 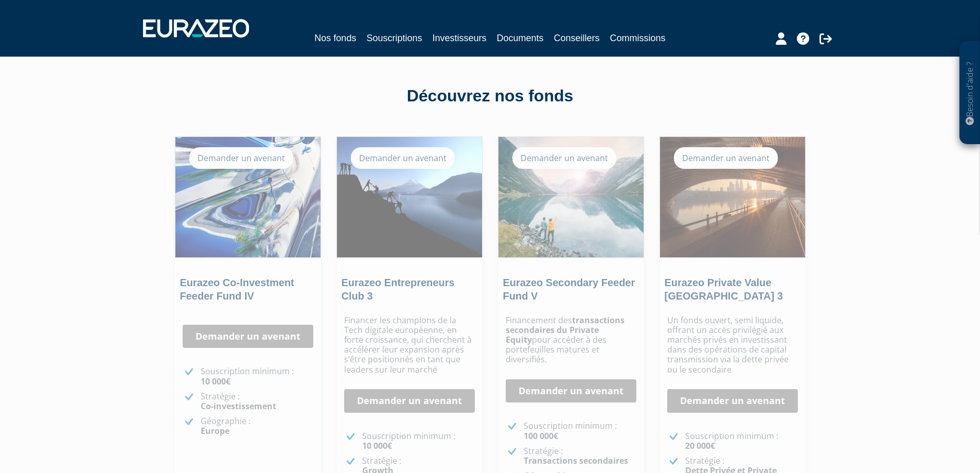 I want to click on a: Eurazeo Secondary Feeder Fund V, so click(x=569, y=289).